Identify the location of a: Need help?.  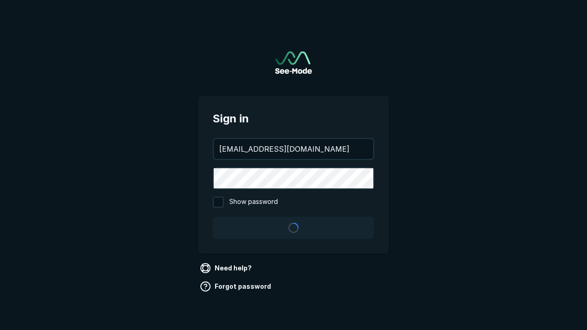
(226, 268).